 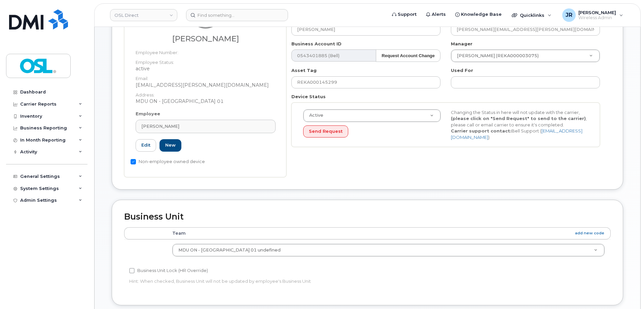 I want to click on div: Changing the Status in here will not update with the carrier, , please call or email carrier to e..., so click(x=520, y=125).